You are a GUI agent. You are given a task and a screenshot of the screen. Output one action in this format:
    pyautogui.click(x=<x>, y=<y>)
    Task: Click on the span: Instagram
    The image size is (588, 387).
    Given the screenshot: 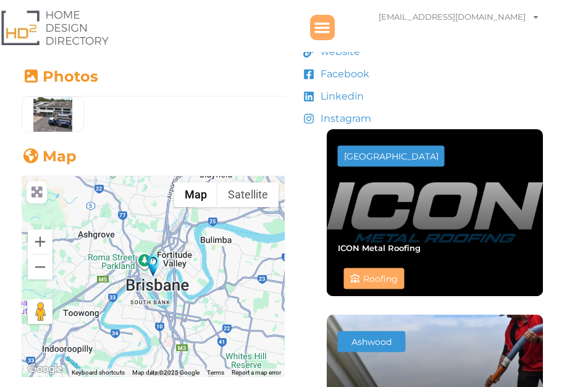 What is the action you would take?
    pyautogui.click(x=344, y=119)
    